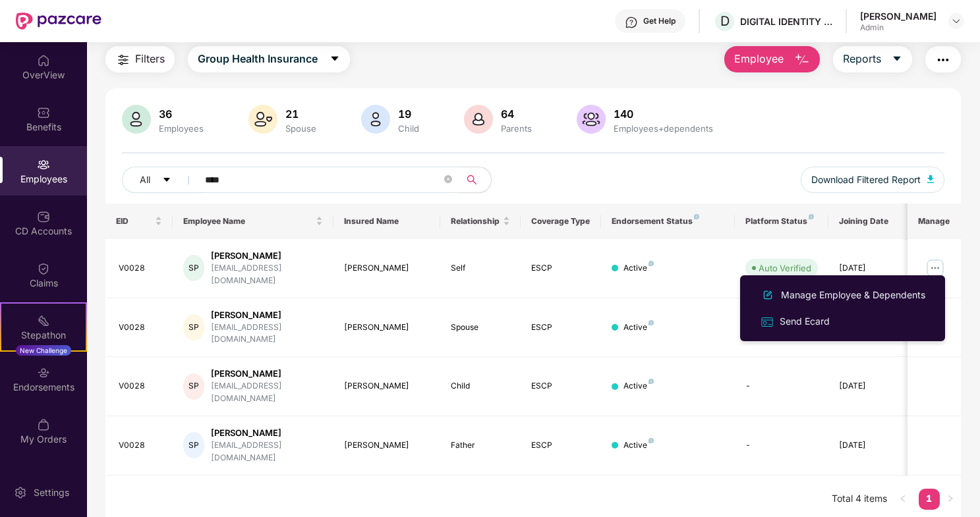 Image resolution: width=980 pixels, height=517 pixels. I want to click on button: right, so click(950, 499).